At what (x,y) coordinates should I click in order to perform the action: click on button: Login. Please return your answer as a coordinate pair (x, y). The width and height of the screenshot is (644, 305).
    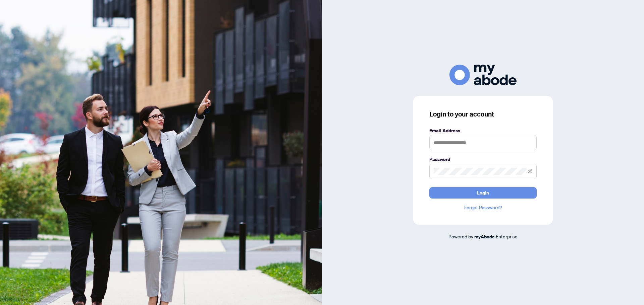
    Looking at the image, I should click on (483, 193).